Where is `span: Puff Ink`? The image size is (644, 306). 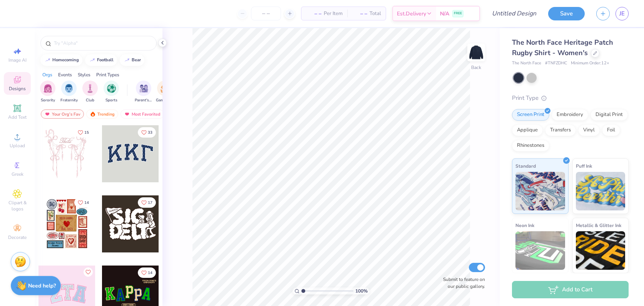 span: Puff Ink is located at coordinates (584, 166).